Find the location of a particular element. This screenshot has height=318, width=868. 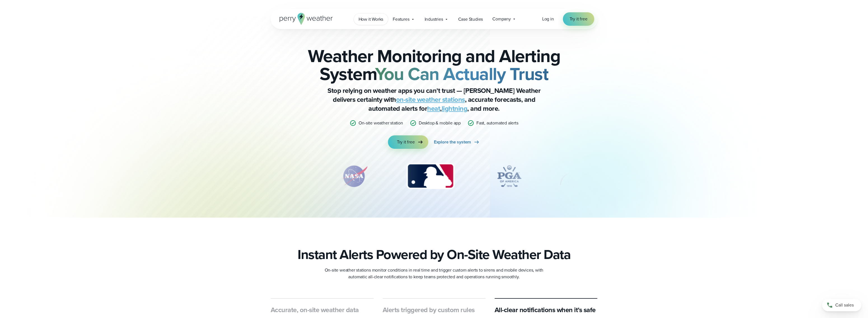

span: Company is located at coordinates (501, 19).